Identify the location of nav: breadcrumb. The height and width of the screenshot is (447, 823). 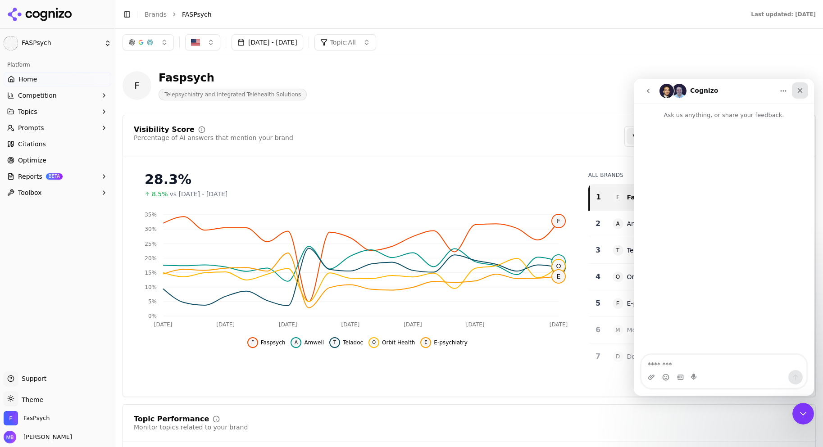
(439, 14).